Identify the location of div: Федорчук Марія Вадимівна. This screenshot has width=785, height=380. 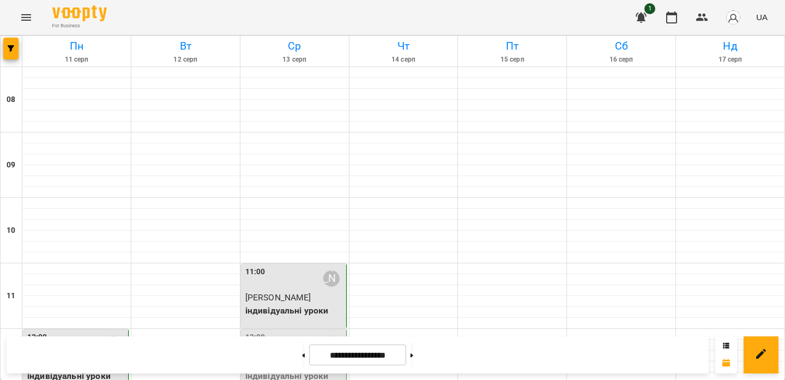
(331, 279).